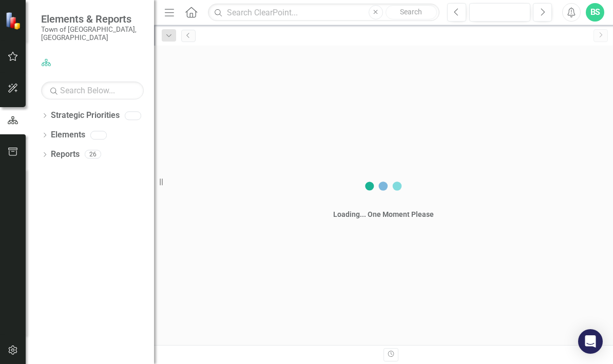 Image resolution: width=613 pixels, height=364 pixels. I want to click on input: Search ClearPoint..., so click(323, 12).